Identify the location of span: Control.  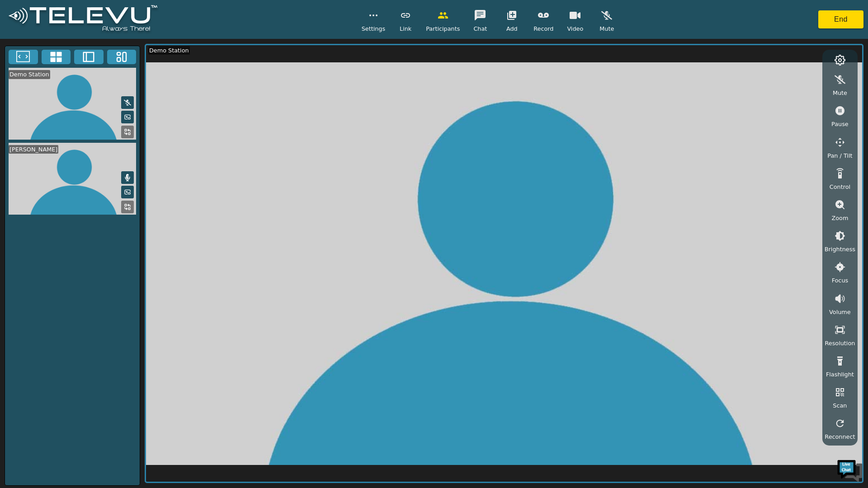
(840, 186).